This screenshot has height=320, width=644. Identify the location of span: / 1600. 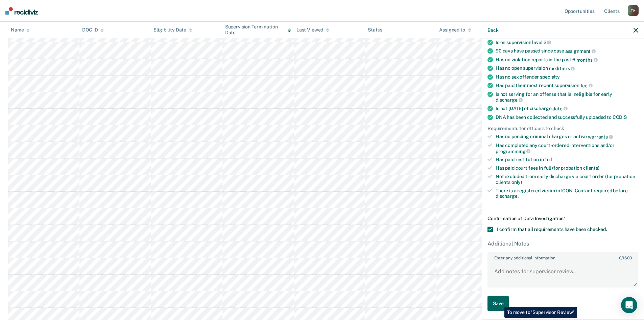
(625, 258).